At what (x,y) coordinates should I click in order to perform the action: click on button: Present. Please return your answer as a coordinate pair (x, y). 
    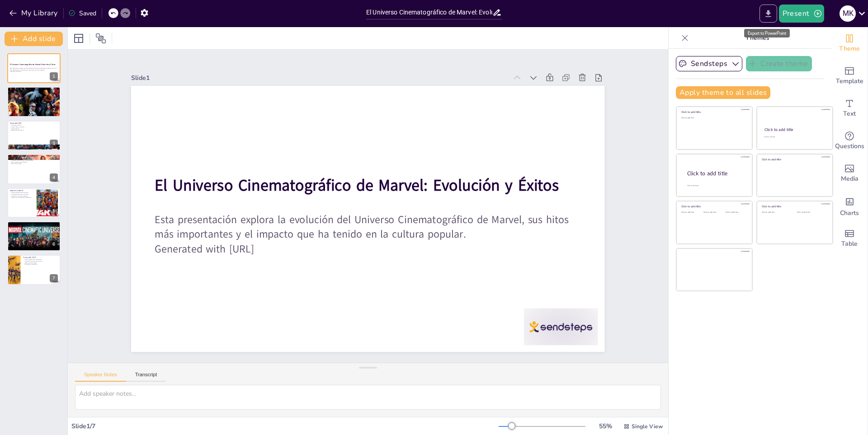
    Looking at the image, I should click on (801, 14).